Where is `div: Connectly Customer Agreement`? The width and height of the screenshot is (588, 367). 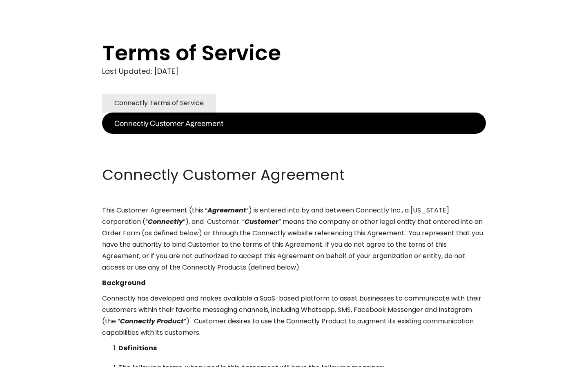
div: Connectly Customer Agreement is located at coordinates (169, 123).